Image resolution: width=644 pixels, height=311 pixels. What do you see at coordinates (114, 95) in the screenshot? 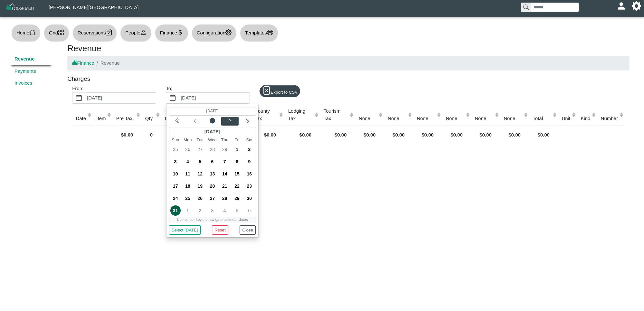
I see `div: From:` at bounding box center [114, 95].